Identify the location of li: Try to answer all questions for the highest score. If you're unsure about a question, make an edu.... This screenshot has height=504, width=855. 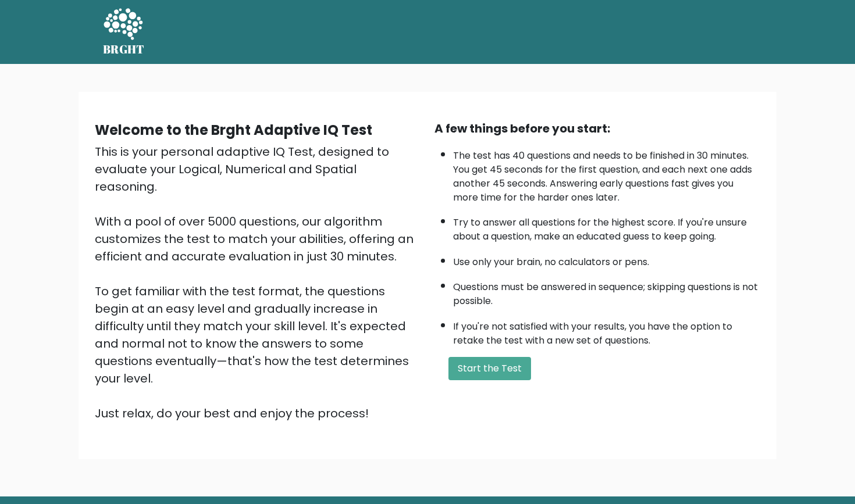
(606, 227).